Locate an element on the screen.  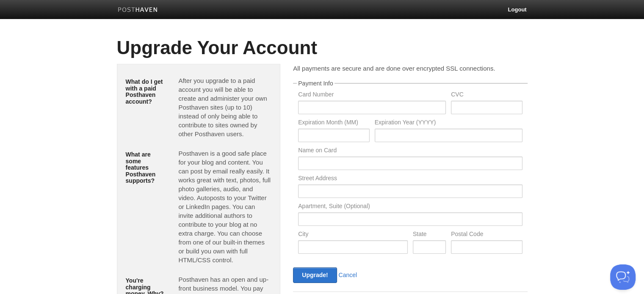
label: Expiration Year (YYYY) is located at coordinates (448, 123).